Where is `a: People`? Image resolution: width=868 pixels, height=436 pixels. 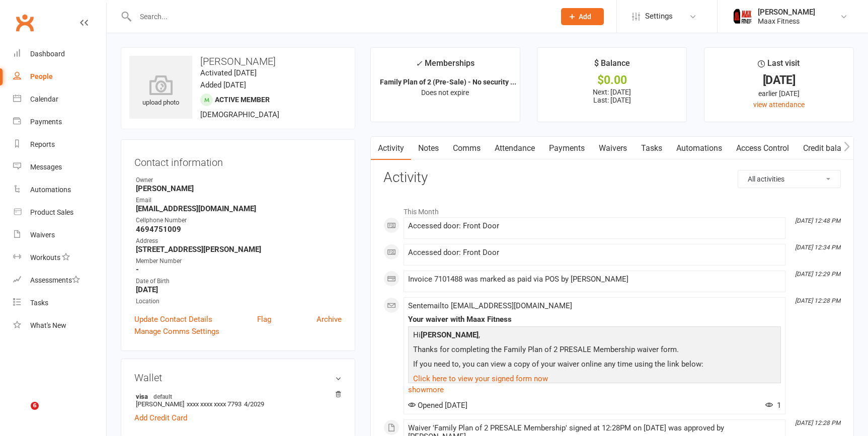 a: People is located at coordinates (60, 77).